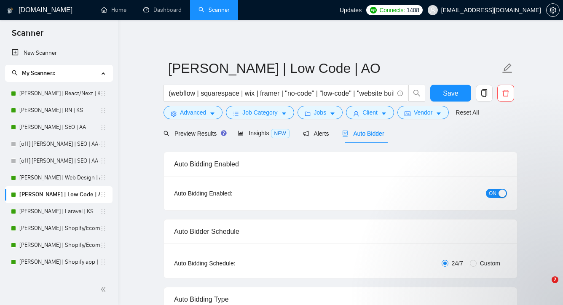  I want to click on a: searchScanner, so click(214, 10).